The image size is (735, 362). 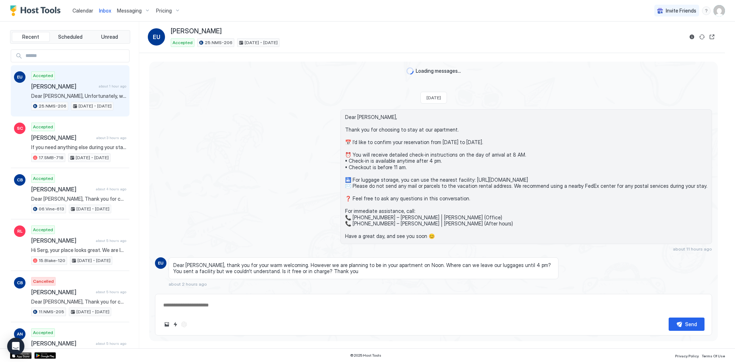 What do you see at coordinates (52, 261) in the screenshot?
I see `span: 15.Blake-120` at bounding box center [52, 261].